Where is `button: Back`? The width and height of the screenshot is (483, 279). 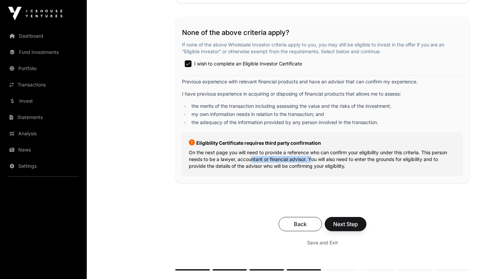
button: Back is located at coordinates (300, 224).